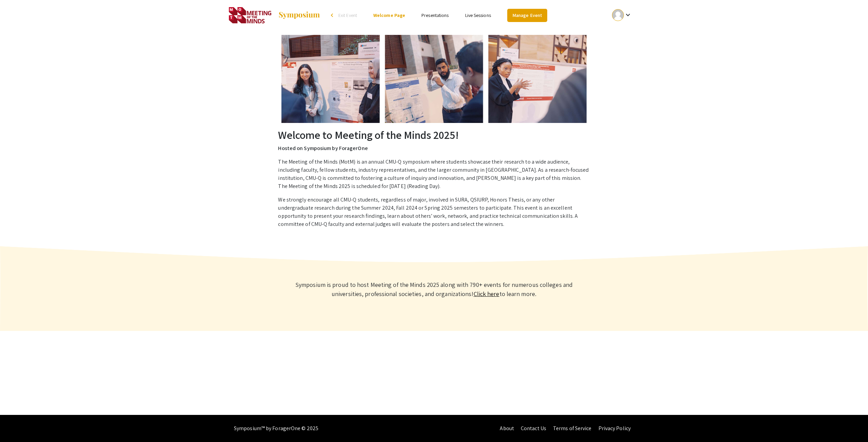  What do you see at coordinates (434, 289) in the screenshot?
I see `p: Symposium is proud to host Meeting of the Minds 2025 along with 790+ events for numerous colleges...` at bounding box center [434, 289].